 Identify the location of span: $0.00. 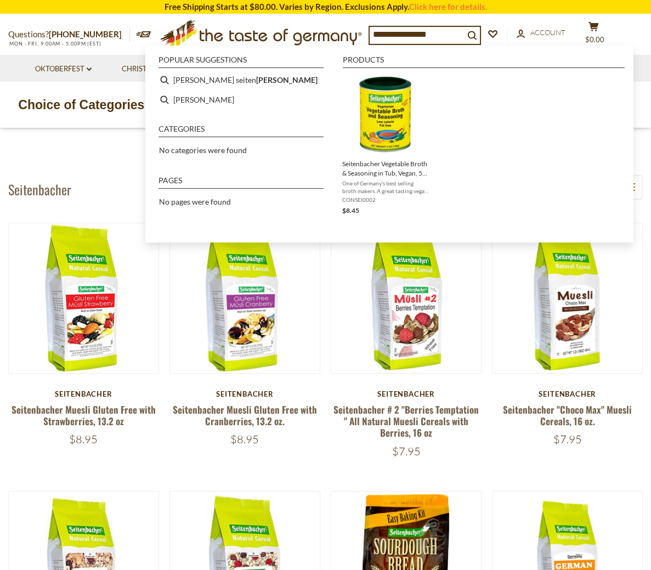
(595, 40).